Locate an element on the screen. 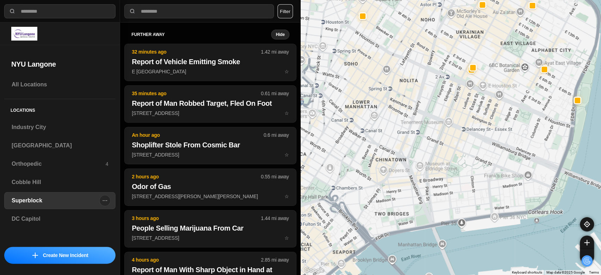 This screenshot has width=601, height=275. a: Superblockmenu is located at coordinates (60, 200).